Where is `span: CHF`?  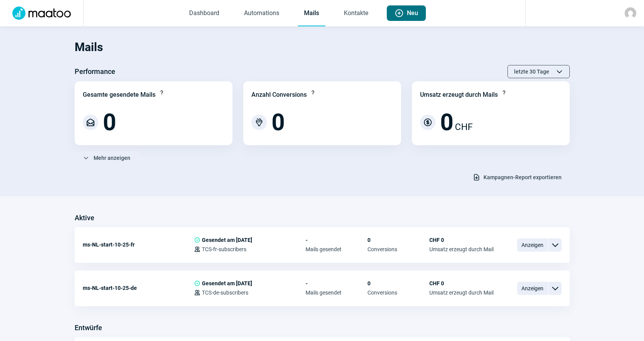 span: CHF is located at coordinates (464, 127).